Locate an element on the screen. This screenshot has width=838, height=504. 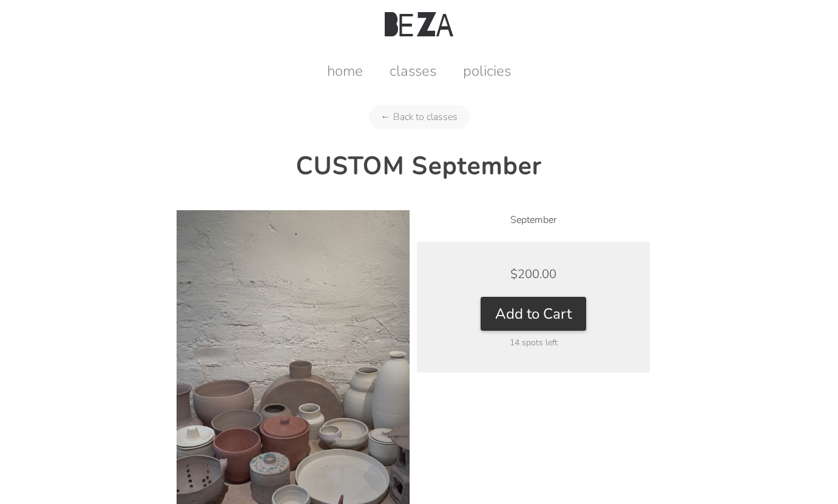
h2: CUSTOM September is located at coordinates (419, 166).